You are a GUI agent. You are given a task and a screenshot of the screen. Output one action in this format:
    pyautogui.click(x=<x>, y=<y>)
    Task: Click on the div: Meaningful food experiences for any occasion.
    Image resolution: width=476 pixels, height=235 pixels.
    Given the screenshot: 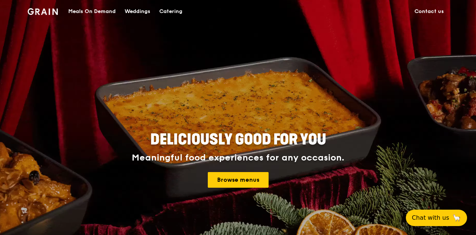 What is the action you would take?
    pyautogui.click(x=238, y=158)
    